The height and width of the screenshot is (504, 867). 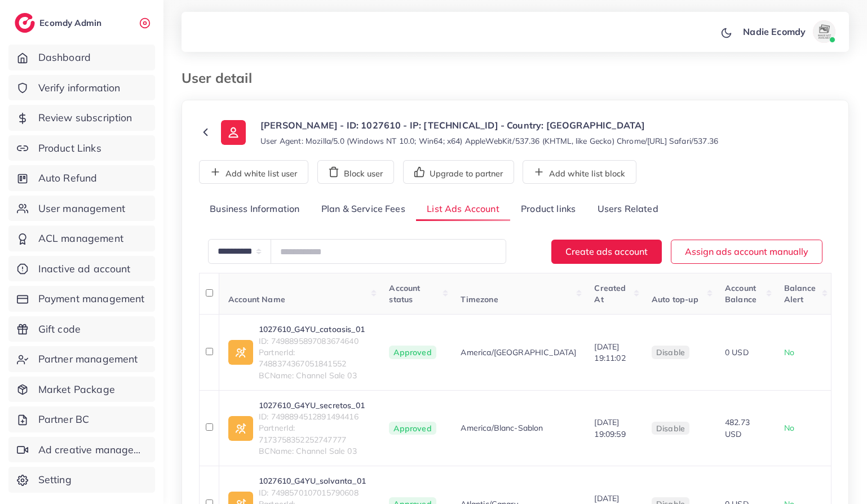 I want to click on span: Setting, so click(x=55, y=479).